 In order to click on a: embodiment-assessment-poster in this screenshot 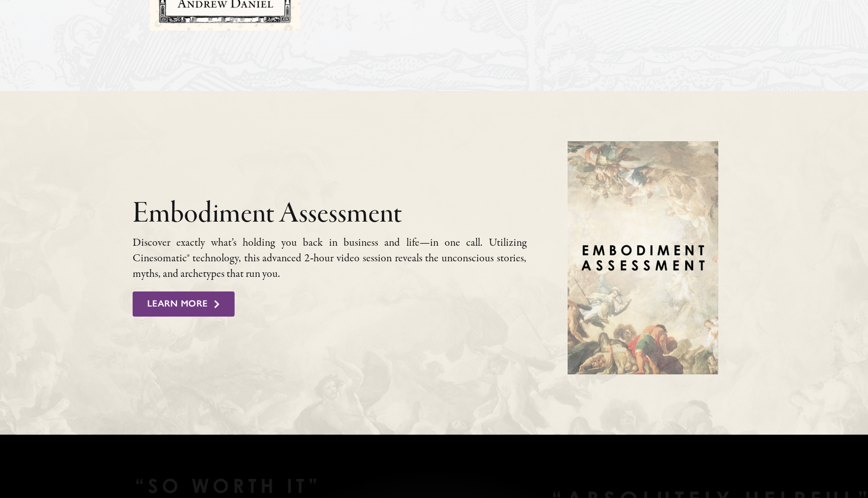, I will do `click(643, 147)`.